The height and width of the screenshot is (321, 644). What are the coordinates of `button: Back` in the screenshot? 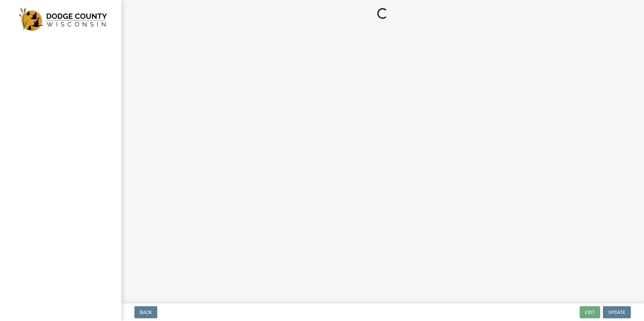 It's located at (146, 312).